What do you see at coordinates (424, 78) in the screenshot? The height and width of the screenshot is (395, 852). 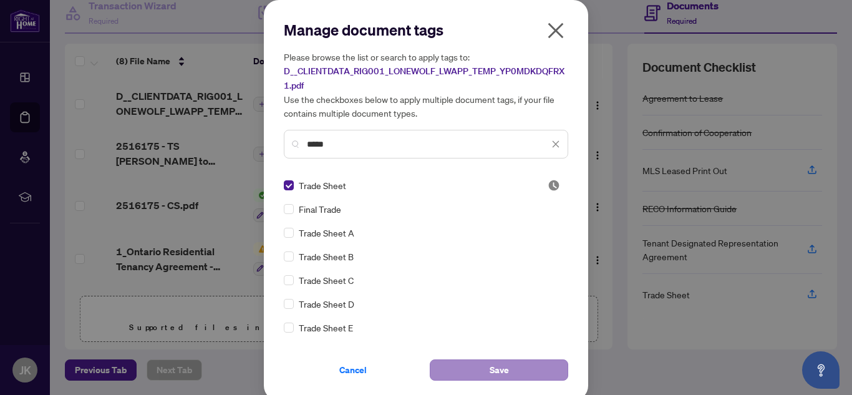 I see `span: D__CLIENTDATA_RIG001_LONEWOLF_LWAPP_TEMP_YP0MDKDQFRX 1.pdf` at bounding box center [424, 78].